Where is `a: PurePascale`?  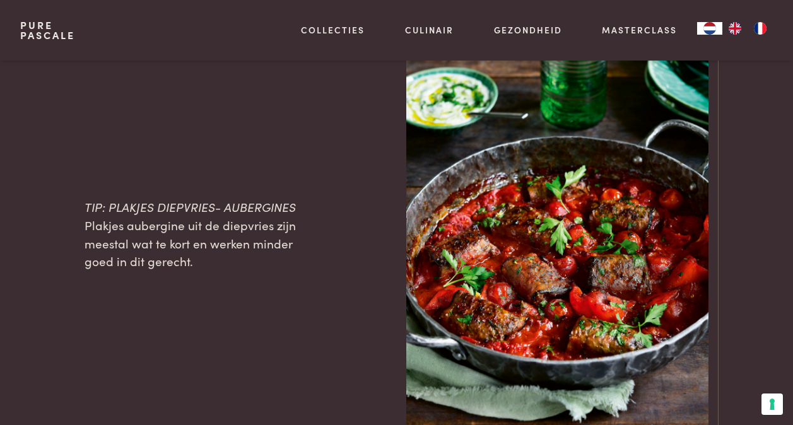
a: PurePascale is located at coordinates (47, 30).